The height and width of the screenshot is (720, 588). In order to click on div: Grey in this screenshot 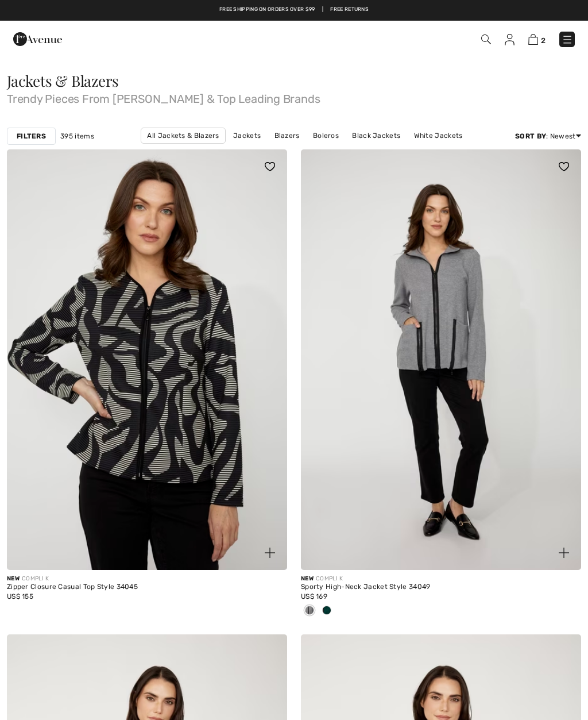, I will do `click(309, 611)`.